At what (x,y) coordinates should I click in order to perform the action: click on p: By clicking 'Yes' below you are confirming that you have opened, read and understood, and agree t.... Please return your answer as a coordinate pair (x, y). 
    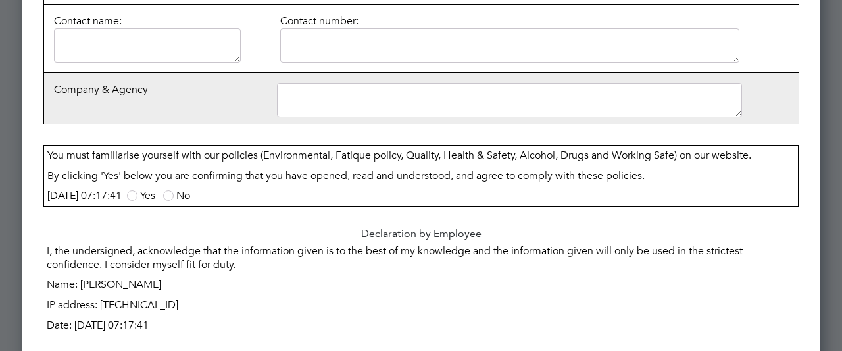
    Looking at the image, I should click on (421, 176).